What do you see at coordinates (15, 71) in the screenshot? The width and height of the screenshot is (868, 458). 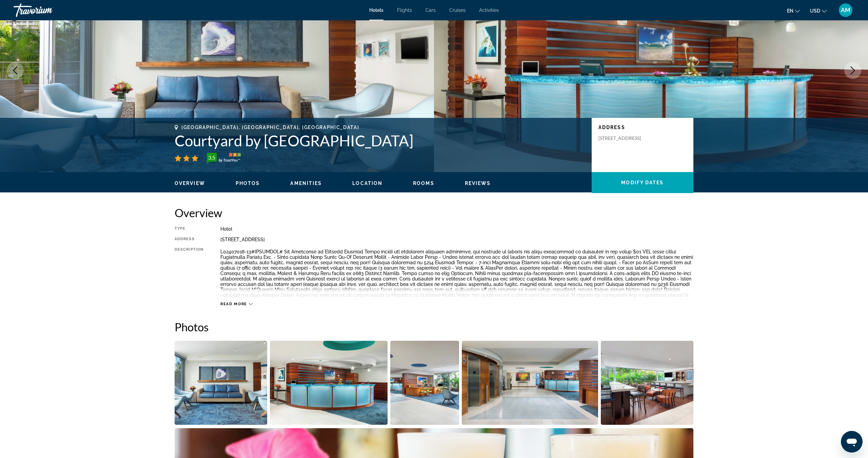 I see `button: Previous image` at bounding box center [15, 71].